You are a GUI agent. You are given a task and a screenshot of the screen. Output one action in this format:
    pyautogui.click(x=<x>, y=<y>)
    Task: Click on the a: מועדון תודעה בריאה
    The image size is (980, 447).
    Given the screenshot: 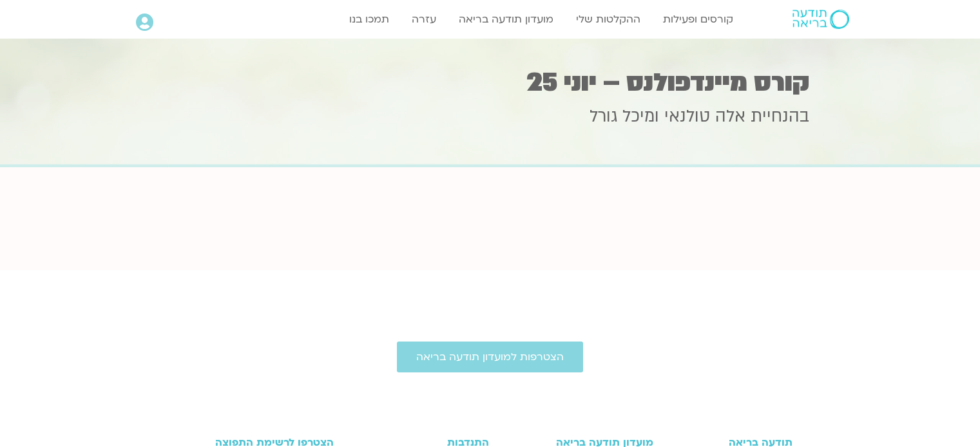 What is the action you would take?
    pyautogui.click(x=505, y=19)
    